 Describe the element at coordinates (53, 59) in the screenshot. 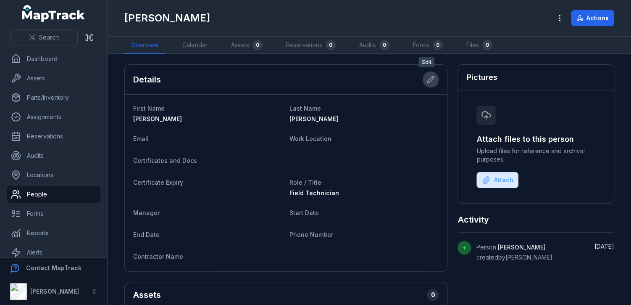

I see `a: Dashboard` at that location.